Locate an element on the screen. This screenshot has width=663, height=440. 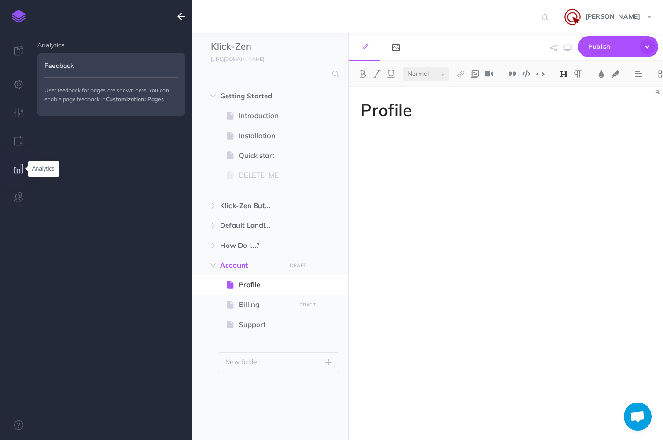
div: Feedback is located at coordinates (111, 66).